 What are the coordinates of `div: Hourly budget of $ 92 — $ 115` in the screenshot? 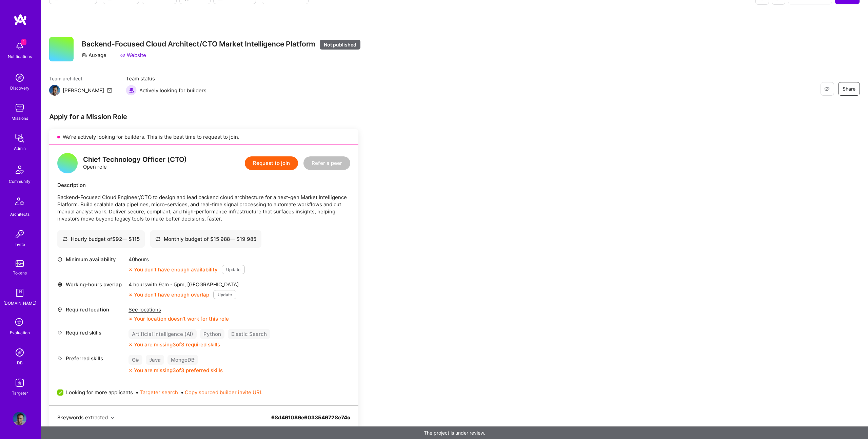 It's located at (101, 239).